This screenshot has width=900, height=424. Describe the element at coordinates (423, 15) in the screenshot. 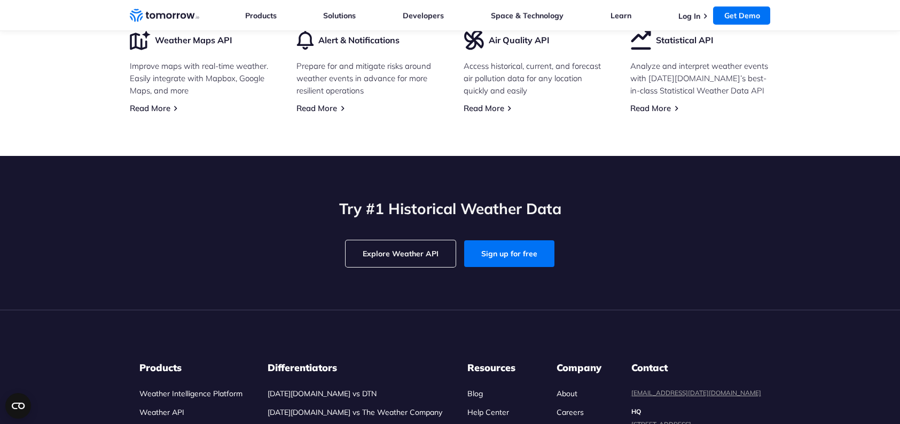

I see `a: Developers` at that location.